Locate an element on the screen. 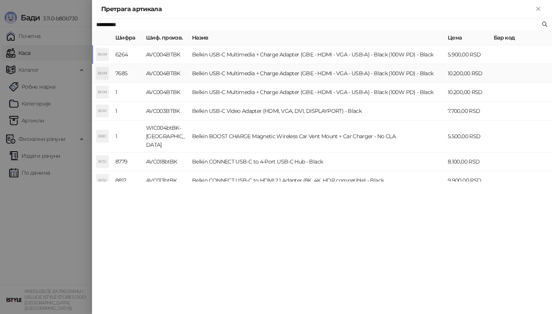 The image size is (552, 314). div: BBC is located at coordinates (102, 136).